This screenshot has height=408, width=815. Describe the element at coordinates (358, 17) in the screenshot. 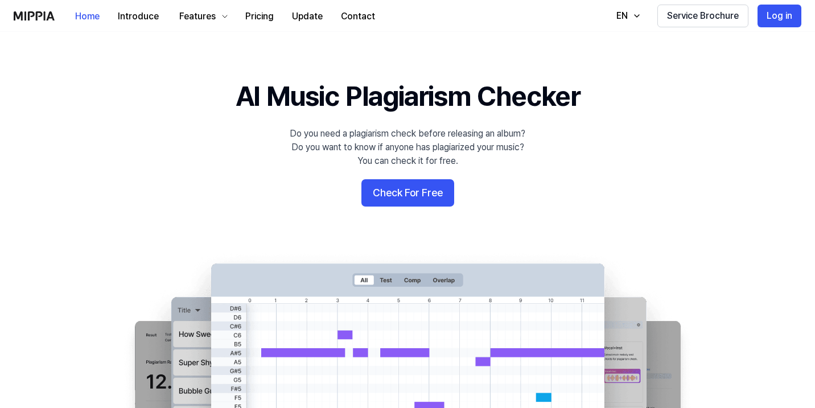

I see `a: Contact` at that location.